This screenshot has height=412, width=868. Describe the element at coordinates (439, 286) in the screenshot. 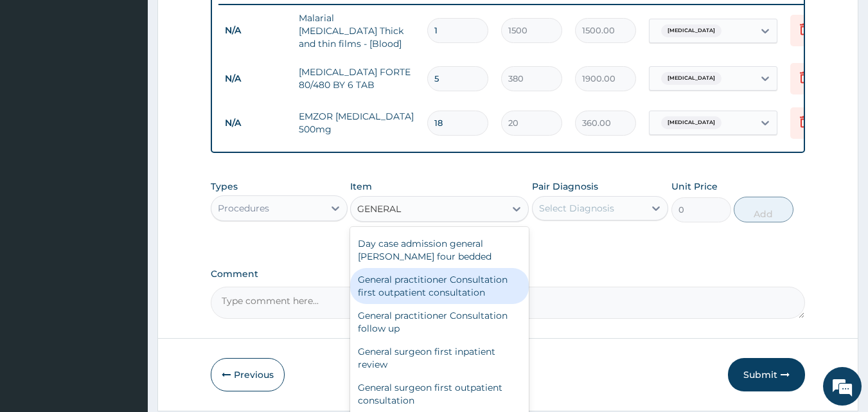

I see `div: General practitioner Consultation first outpatient consultation` at that location.